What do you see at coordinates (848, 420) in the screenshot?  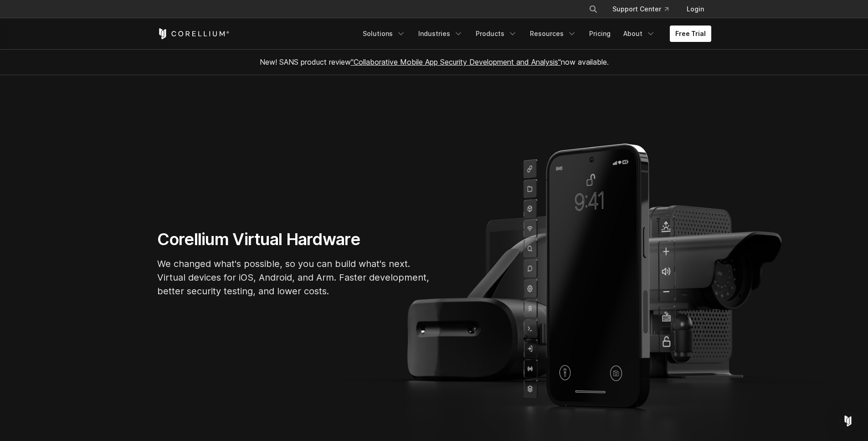 I see `div: Open Intercom Messenger` at bounding box center [848, 420].